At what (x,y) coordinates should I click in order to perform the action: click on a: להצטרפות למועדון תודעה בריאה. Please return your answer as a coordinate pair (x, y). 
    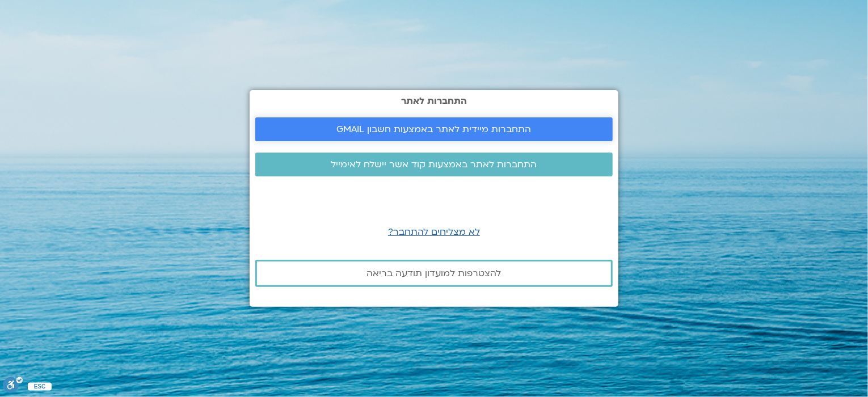
    Looking at the image, I should click on (434, 273).